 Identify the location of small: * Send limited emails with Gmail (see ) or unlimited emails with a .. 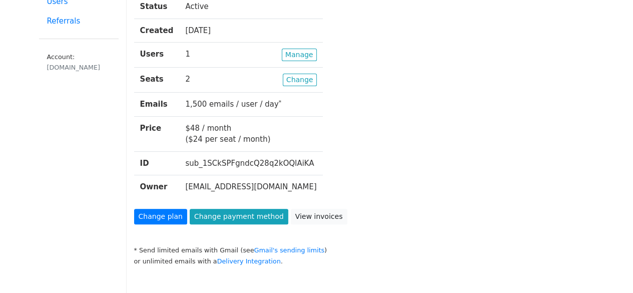
(231, 256).